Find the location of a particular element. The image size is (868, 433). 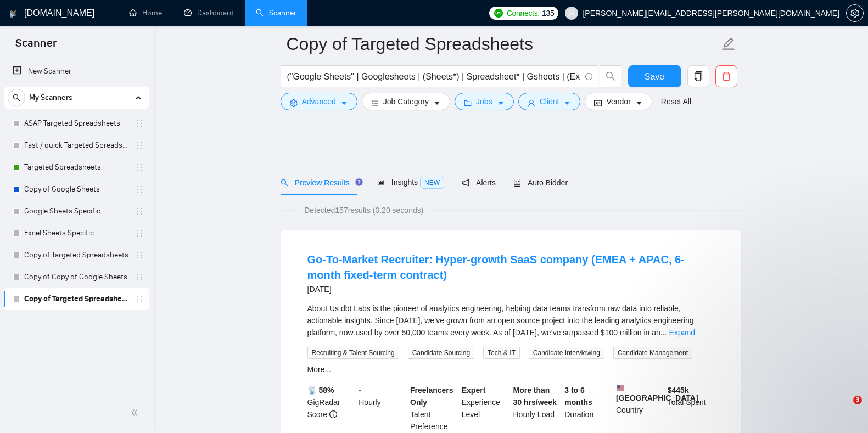

b: Expert is located at coordinates (474, 390).